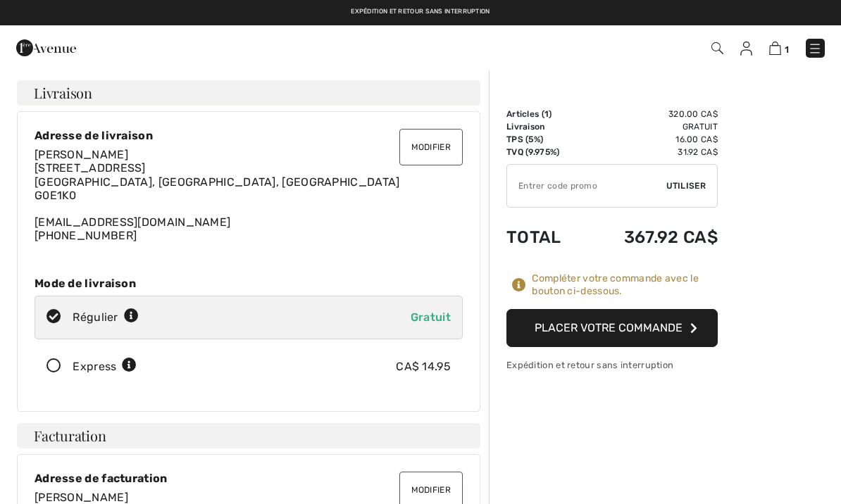 This screenshot has width=841, height=504. Describe the element at coordinates (625, 286) in the screenshot. I see `div: Compléter votre commande avec le bouton ci-dessous.` at that location.